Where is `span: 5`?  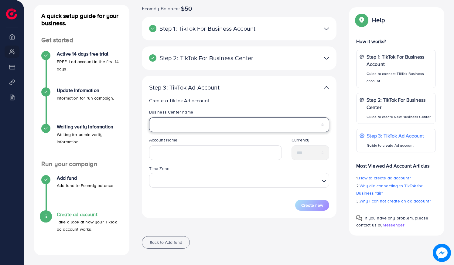
span: 5 is located at coordinates (46, 216).